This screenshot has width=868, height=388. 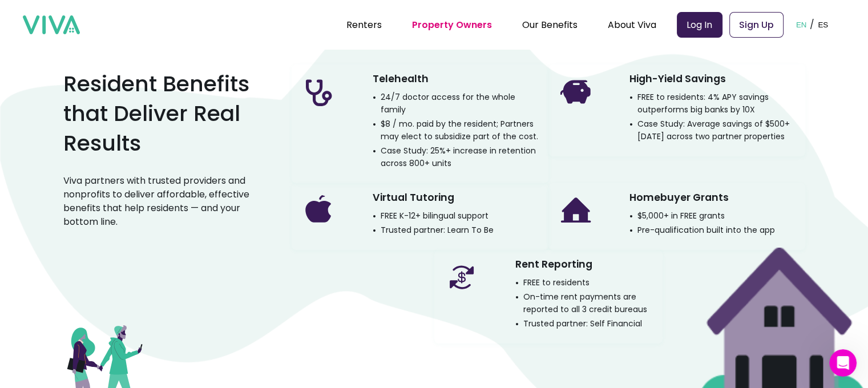 What do you see at coordinates (801, 24) in the screenshot?
I see `button: EN` at bounding box center [801, 24].